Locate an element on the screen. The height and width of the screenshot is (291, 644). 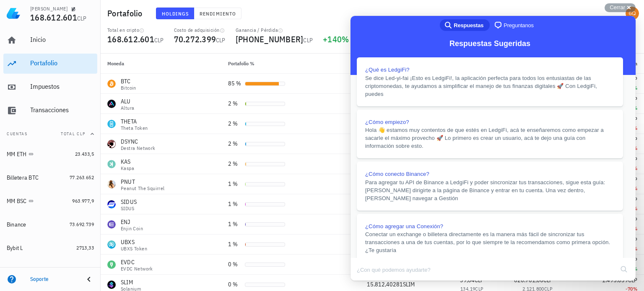
span: Respuestas is located at coordinates (118, 9).